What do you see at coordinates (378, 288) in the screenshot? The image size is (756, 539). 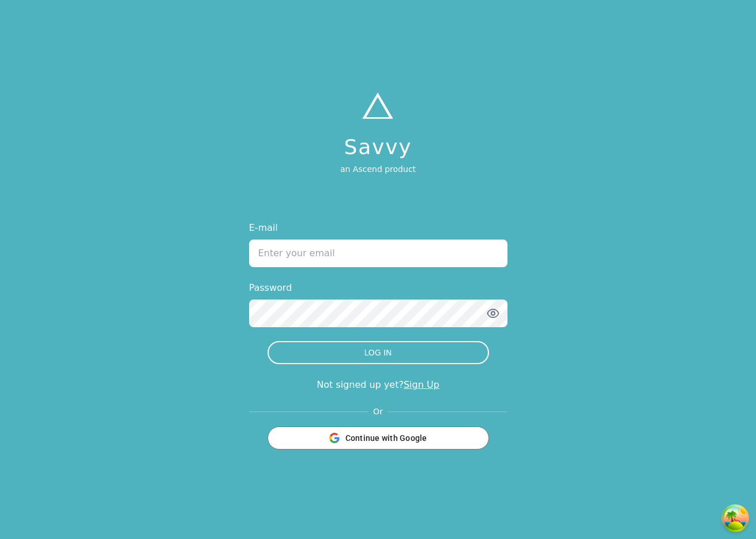 I see `label: Password` at bounding box center [378, 288].